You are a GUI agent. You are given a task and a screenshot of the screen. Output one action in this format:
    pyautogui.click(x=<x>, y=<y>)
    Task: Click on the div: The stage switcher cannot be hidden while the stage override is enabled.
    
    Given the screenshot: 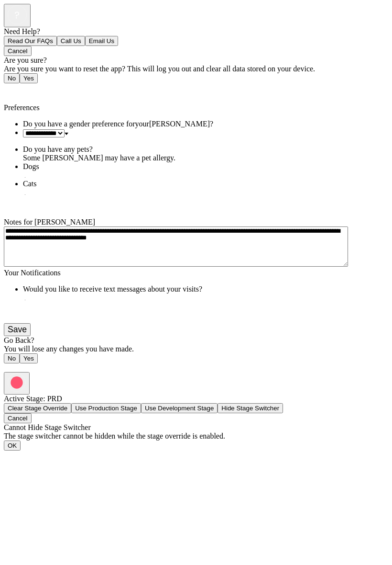 What is the action you would take?
    pyautogui.click(x=196, y=436)
    